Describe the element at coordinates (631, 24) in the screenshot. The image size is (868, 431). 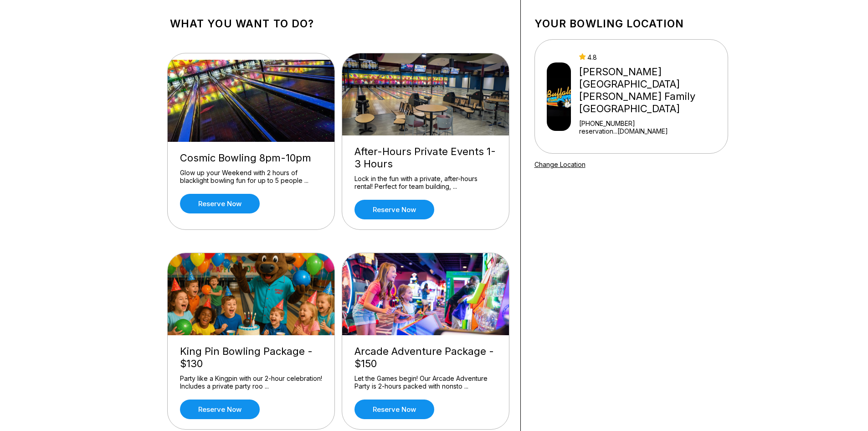
I see `h1: Your bowling location` at that location.